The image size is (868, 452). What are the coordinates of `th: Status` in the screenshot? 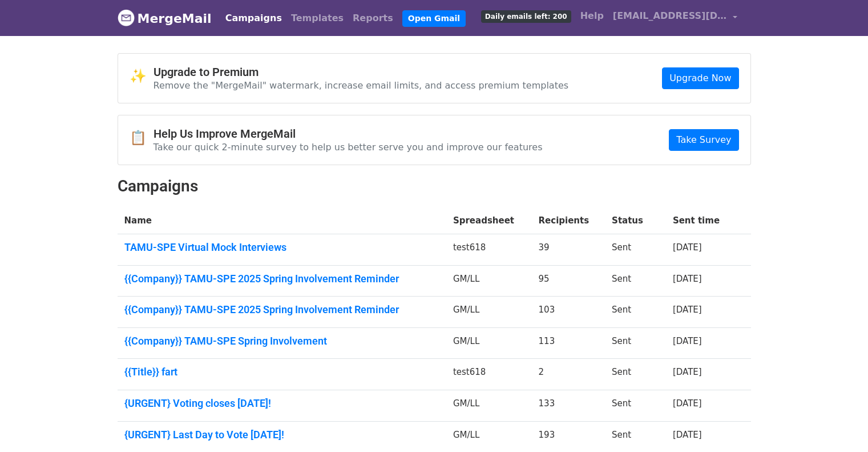 It's located at (635, 221).